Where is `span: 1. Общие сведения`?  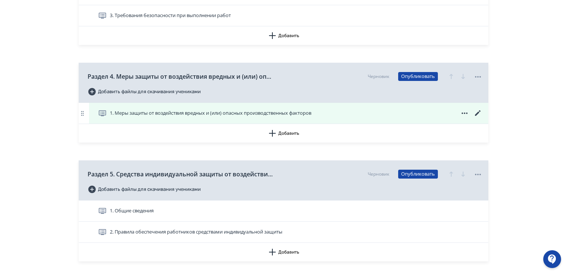
span: 1. Общие сведения is located at coordinates (132, 211).